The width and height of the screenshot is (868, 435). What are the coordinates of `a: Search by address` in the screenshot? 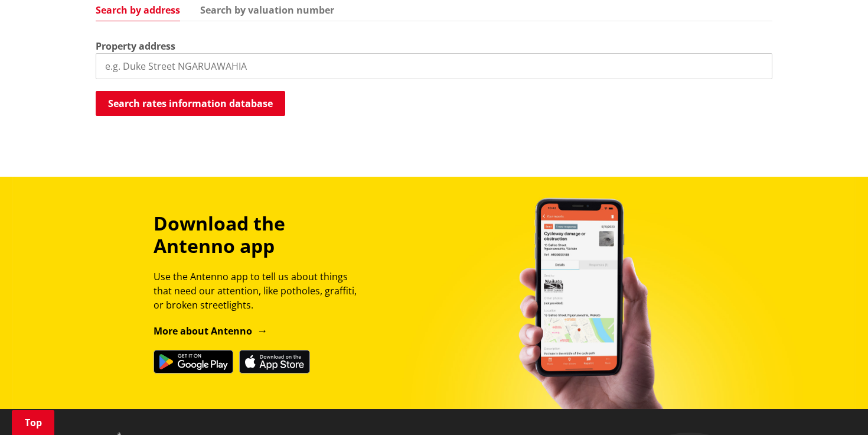 It's located at (138, 10).